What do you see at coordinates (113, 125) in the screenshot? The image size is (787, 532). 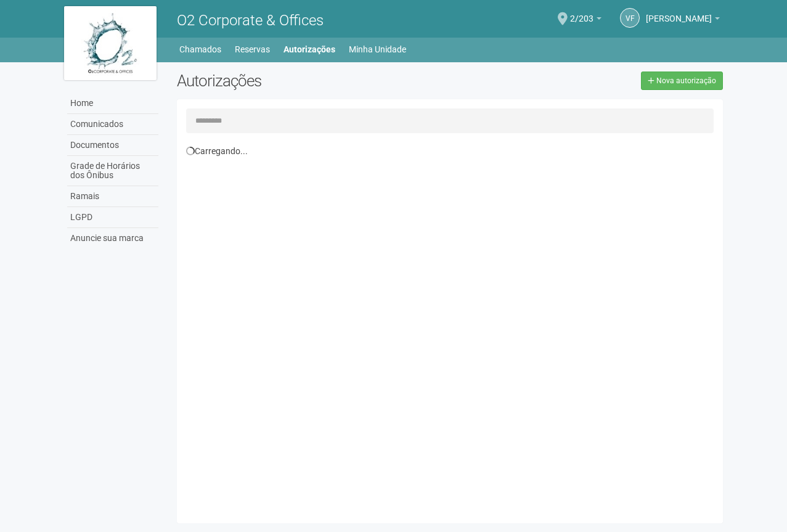 I see `a: Comunicados` at bounding box center [113, 125].